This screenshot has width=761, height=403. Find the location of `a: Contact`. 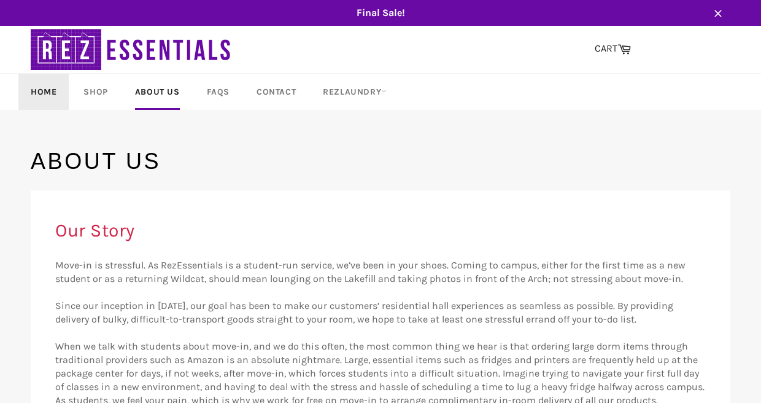

a: Contact is located at coordinates (276, 91).